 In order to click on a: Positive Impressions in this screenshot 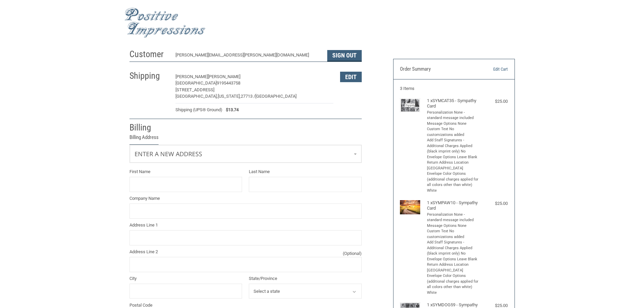, I will do `click(165, 23)`.